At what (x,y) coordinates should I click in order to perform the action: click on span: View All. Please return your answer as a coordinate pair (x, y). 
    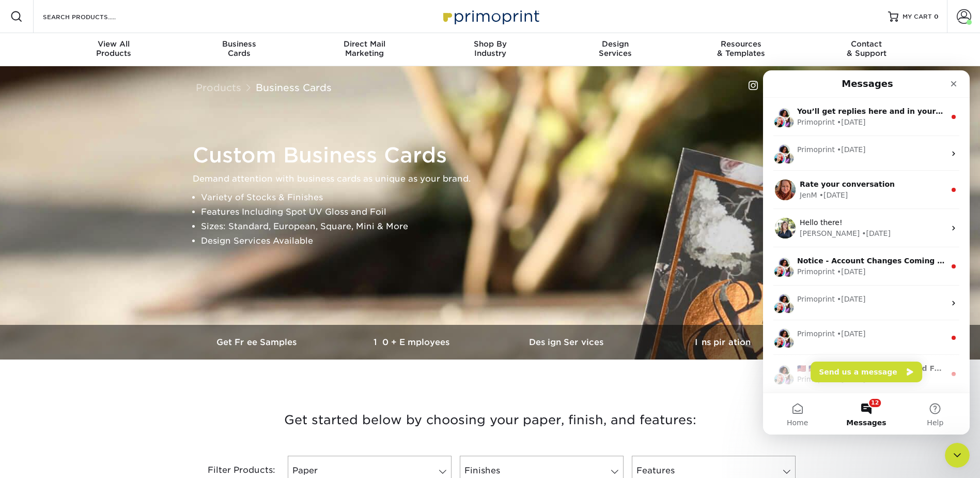
    Looking at the image, I should click on (114, 44).